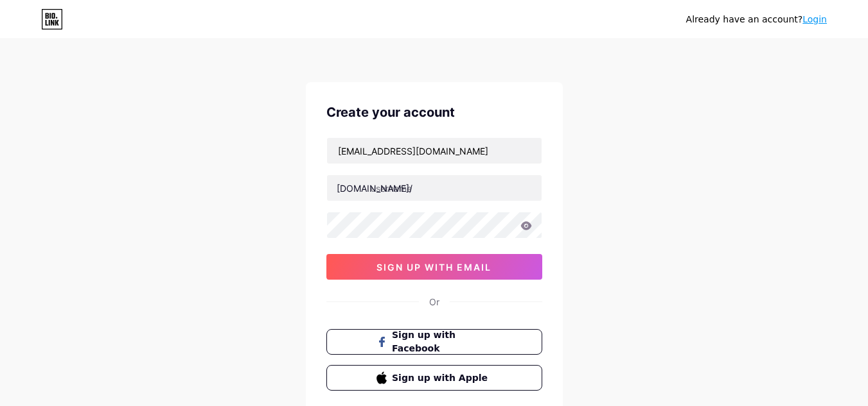  I want to click on a: Sign up with Facebook, so click(434, 342).